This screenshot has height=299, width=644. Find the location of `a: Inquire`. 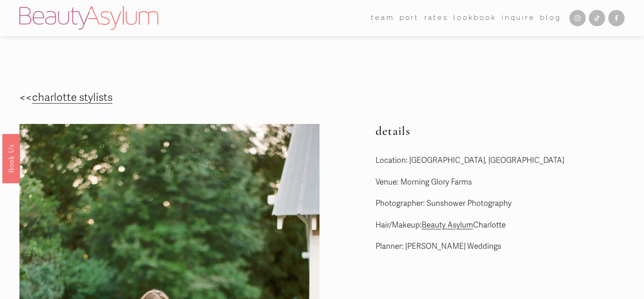

a: Inquire is located at coordinates (518, 18).